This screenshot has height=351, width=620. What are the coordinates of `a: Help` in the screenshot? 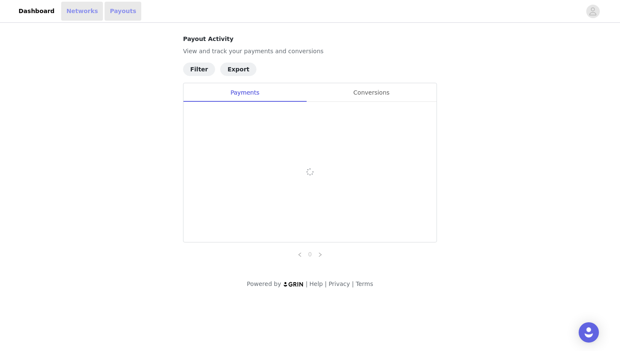 It's located at (317, 284).